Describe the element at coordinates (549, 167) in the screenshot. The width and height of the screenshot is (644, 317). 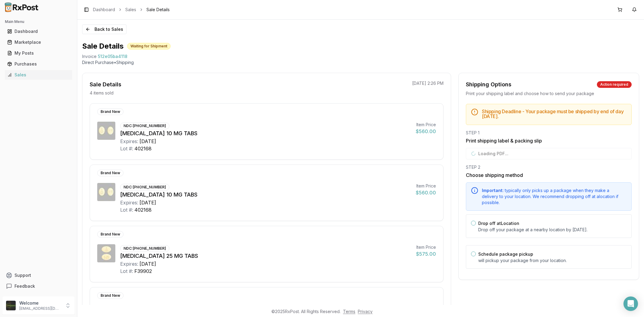
I see `div: STEP 2` at that location.